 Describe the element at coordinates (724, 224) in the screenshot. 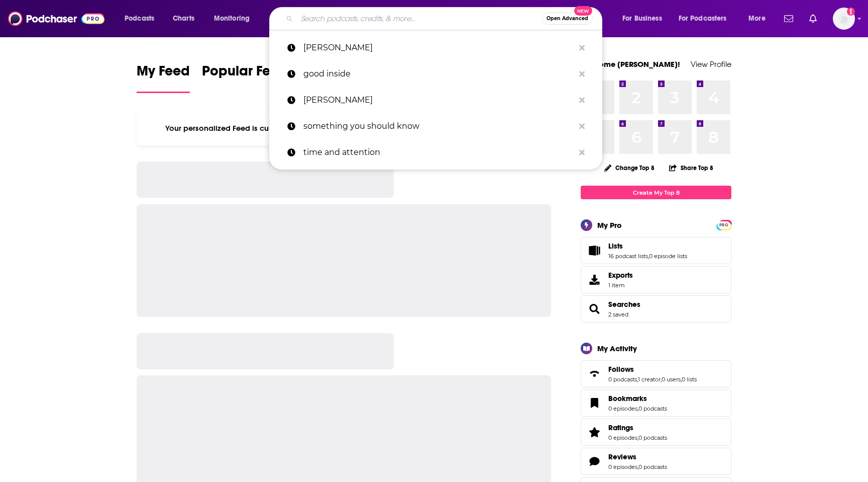

I see `a: PRO` at that location.